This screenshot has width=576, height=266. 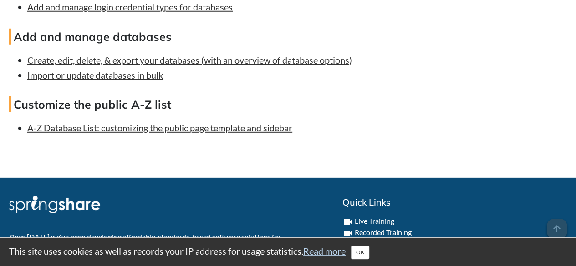 I want to click on button: Close, so click(x=360, y=253).